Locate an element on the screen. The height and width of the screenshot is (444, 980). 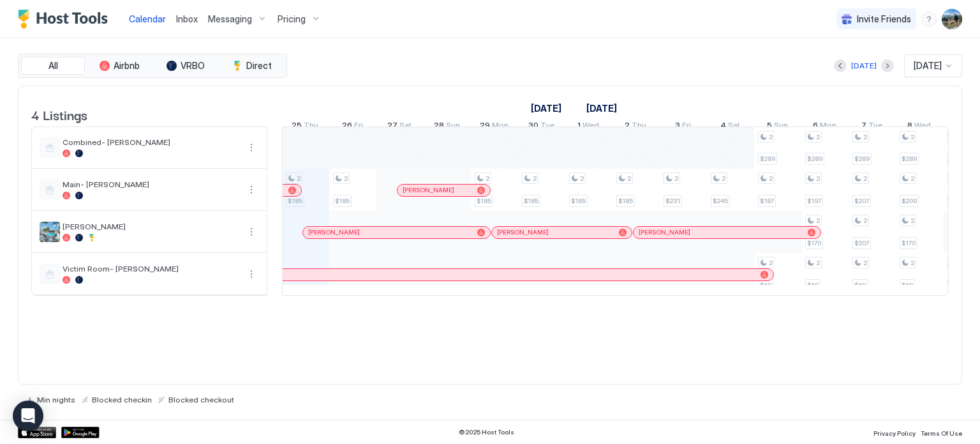
span: Pricing is located at coordinates (291, 19).